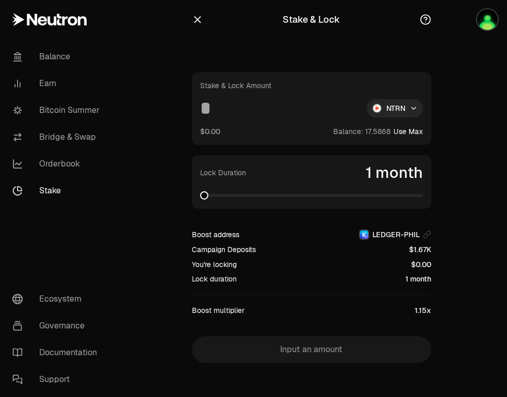 This screenshot has width=507, height=397. Describe the element at coordinates (218, 310) in the screenshot. I see `div: Boost multiplier` at that location.